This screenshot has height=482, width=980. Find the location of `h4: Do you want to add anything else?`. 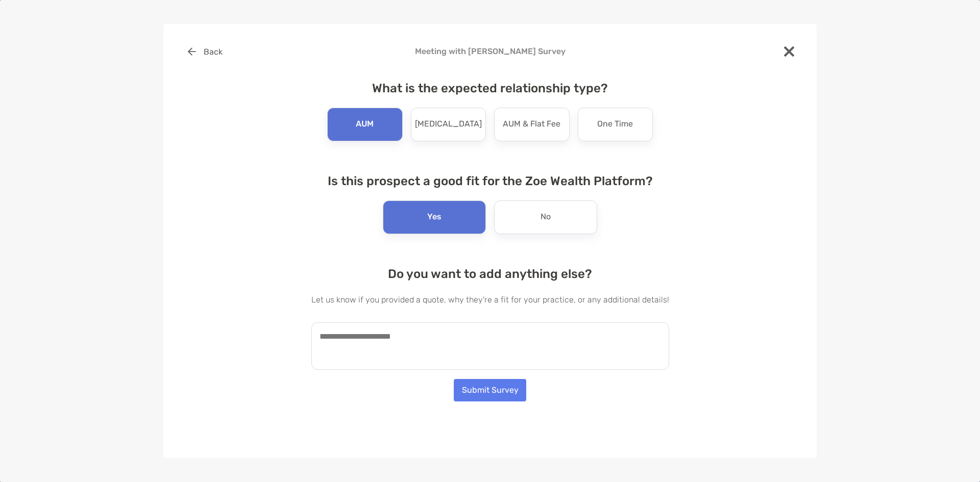

h4: Do you want to add anything else? is located at coordinates (490, 274).